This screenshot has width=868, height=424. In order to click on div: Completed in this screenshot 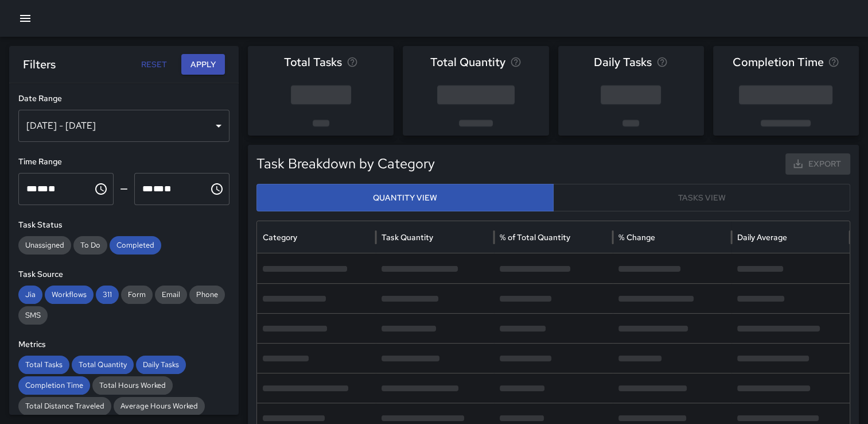, I will do `click(135, 245)`.